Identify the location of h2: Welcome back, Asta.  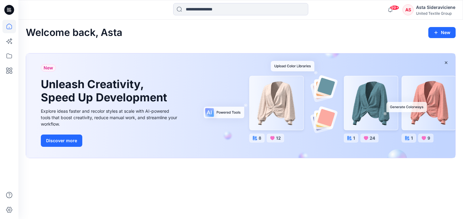
(74, 33).